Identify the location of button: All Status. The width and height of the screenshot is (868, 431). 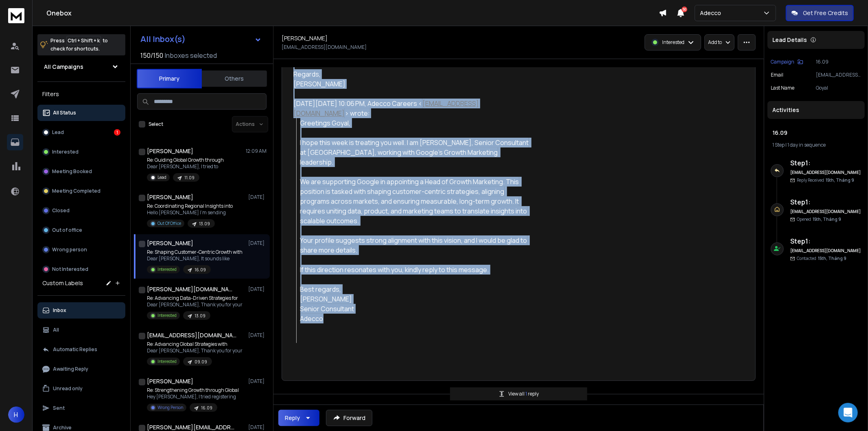
(81, 113).